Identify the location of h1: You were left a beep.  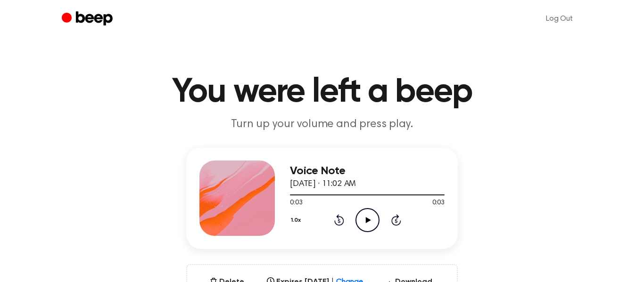
(322, 92).